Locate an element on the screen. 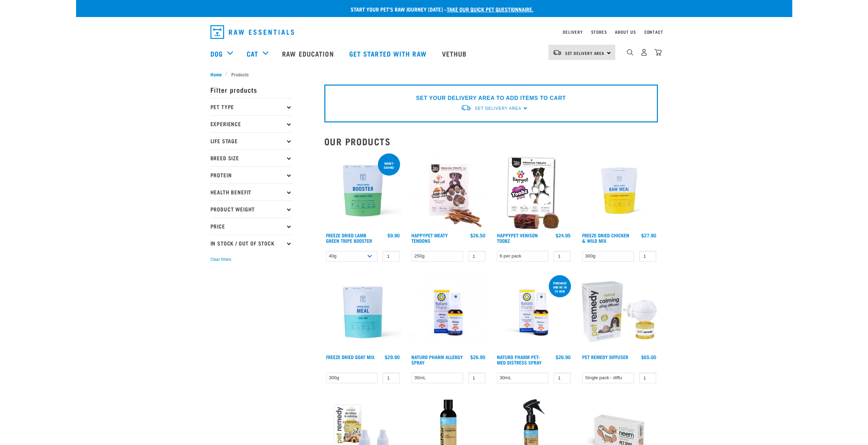 Image resolution: width=868 pixels, height=445 pixels. p: Price is located at coordinates (251, 226).